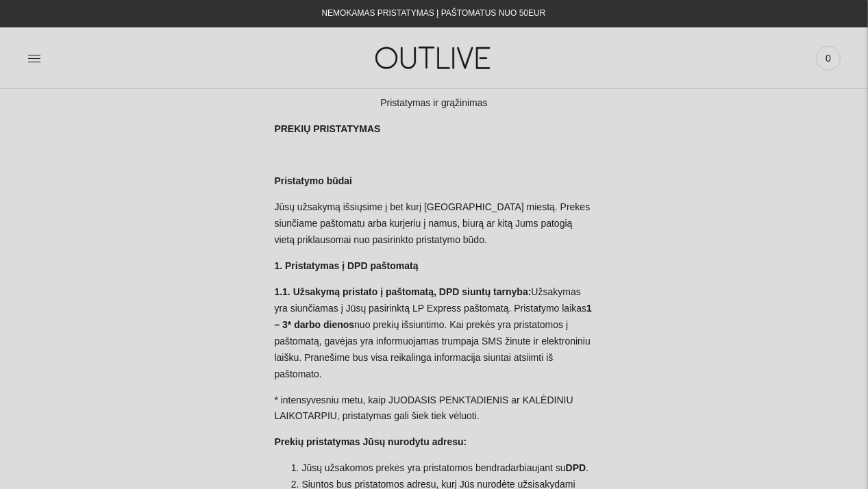  What do you see at coordinates (434, 58) in the screenshot?
I see `img: OUTLIVE` at bounding box center [434, 58].